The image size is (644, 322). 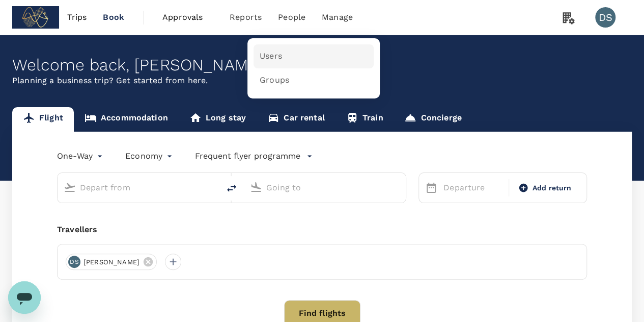 What do you see at coordinates (245, 17) in the screenshot?
I see `span: Reports` at bounding box center [245, 17].